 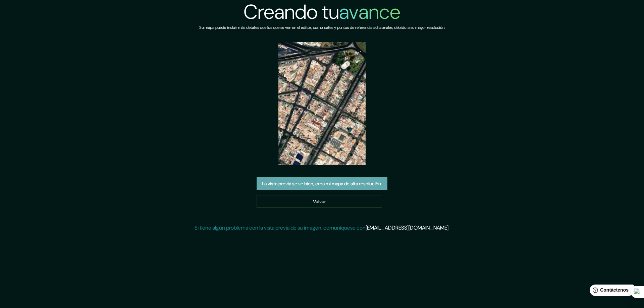 I want to click on font: Volver, so click(x=319, y=202).